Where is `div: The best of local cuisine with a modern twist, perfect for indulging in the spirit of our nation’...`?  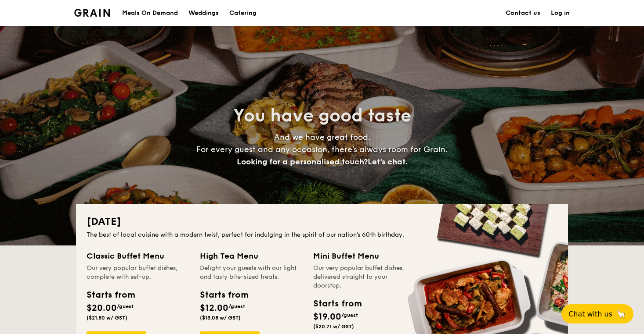
div: The best of local cuisine with a modern twist, perfect for indulging in the spirit of our nation’... is located at coordinates (322, 235).